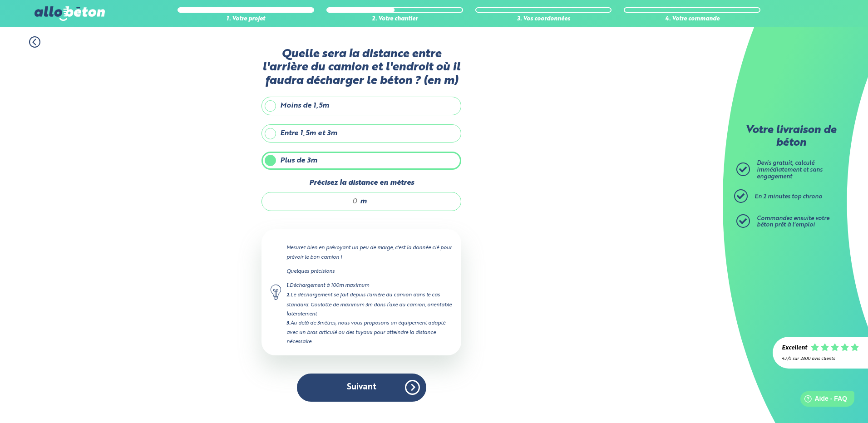 This screenshot has width=868, height=423. What do you see at coordinates (69, 13) in the screenshot?
I see `img: allobéton` at bounding box center [69, 13].